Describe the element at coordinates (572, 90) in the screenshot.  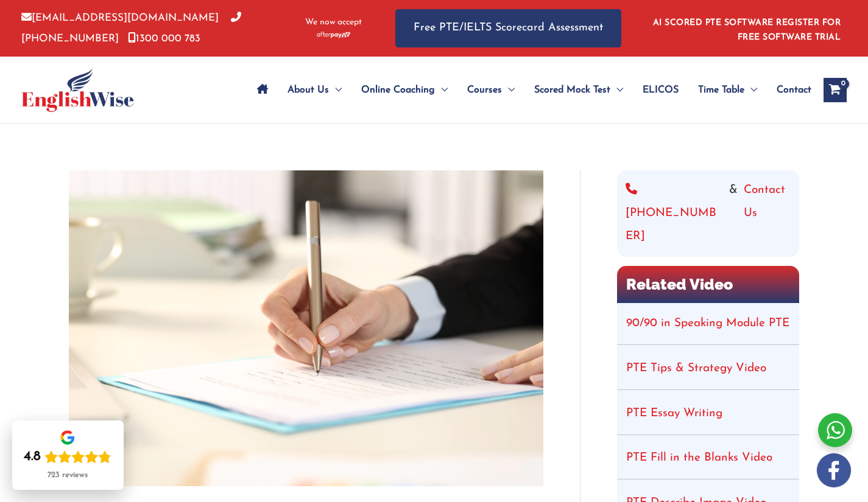
I see `span: Scored Mock Test` at that location.